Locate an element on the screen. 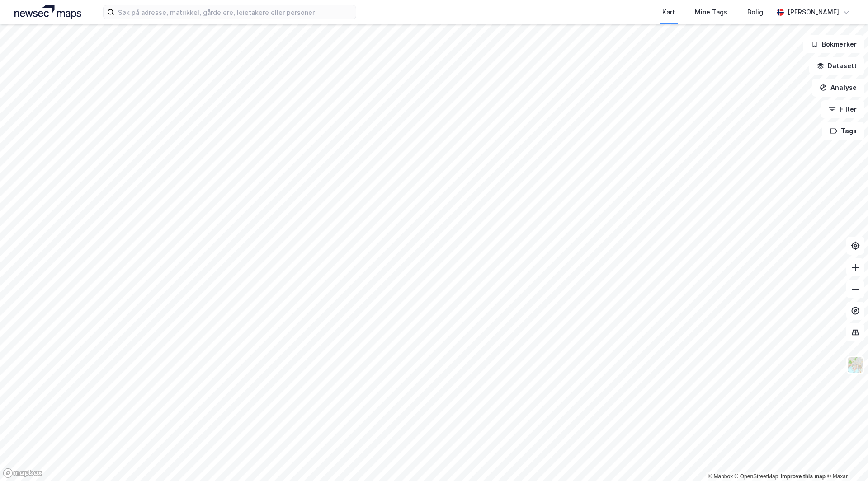  a: Mapbox is located at coordinates (720, 477).